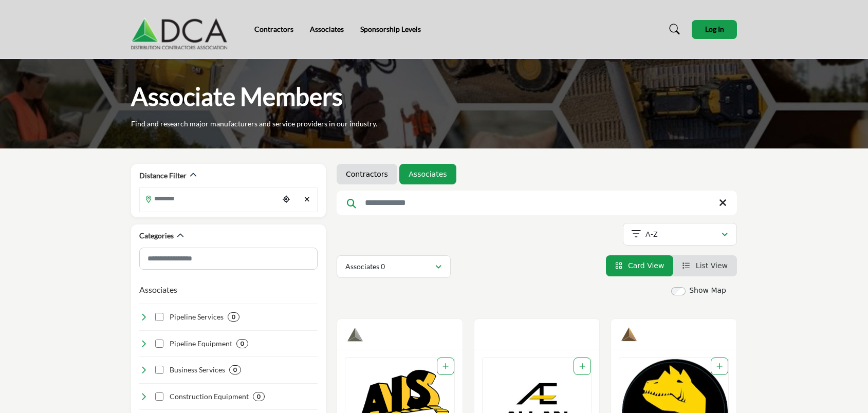 Image resolution: width=868 pixels, height=413 pixels. What do you see at coordinates (159, 370) in the screenshot?
I see `input: Select Business Services checkbox` at bounding box center [159, 370].